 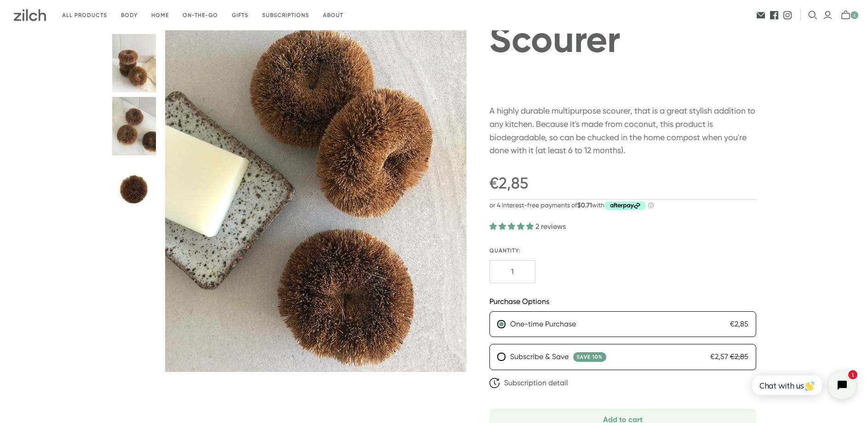 I want to click on label: Quantity:, so click(x=623, y=251).